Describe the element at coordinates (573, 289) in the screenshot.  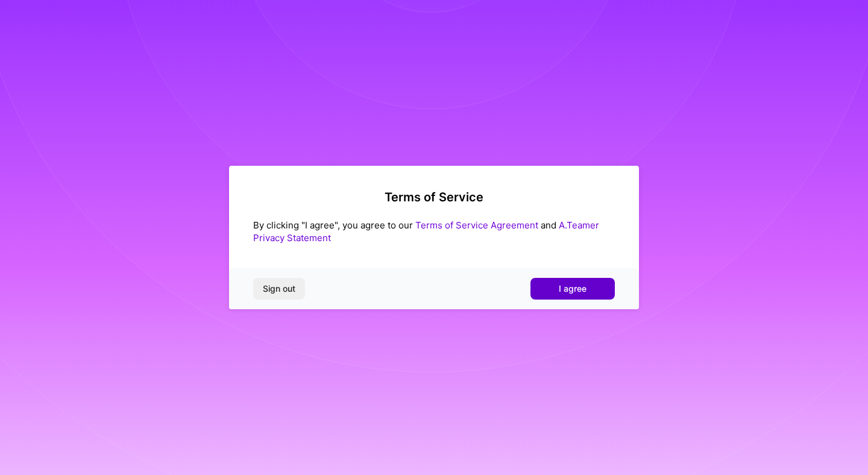
I see `span: I agree` at that location.